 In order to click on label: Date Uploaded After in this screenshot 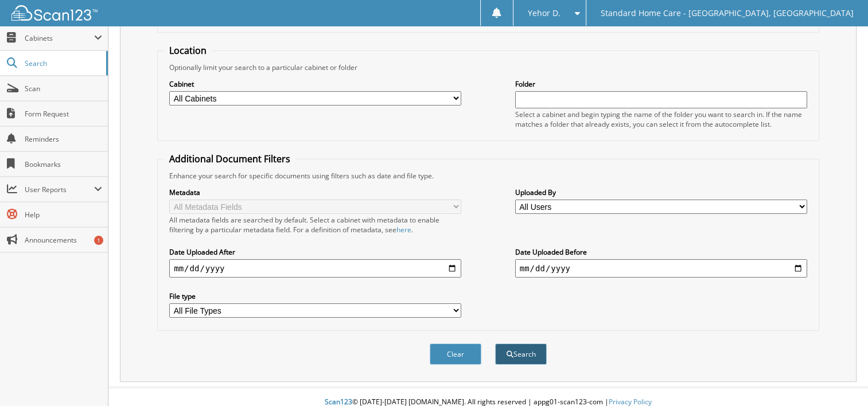, I will do `click(315, 252)`.